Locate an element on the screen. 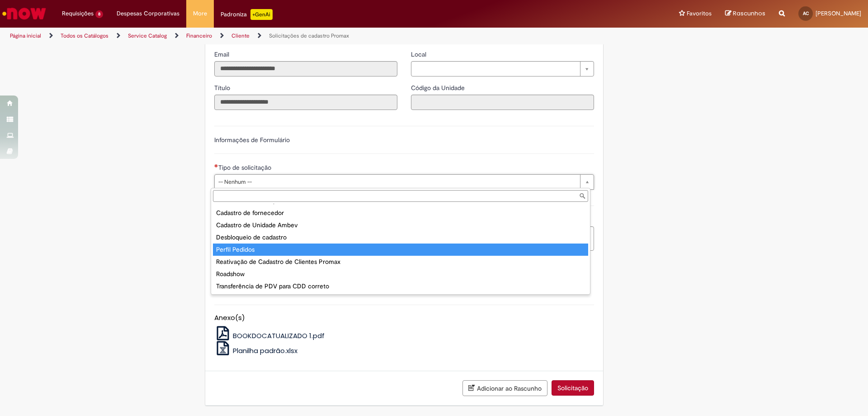 The image size is (868, 416). div: Cadastro de fornecedor is located at coordinates (400, 212).